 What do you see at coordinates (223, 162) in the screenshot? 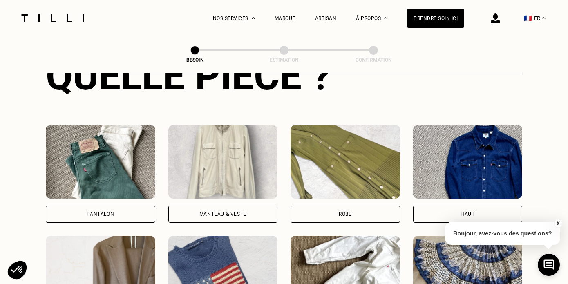
I see `img: Tilli retouche votre Manteau & Veste` at bounding box center [223, 162].